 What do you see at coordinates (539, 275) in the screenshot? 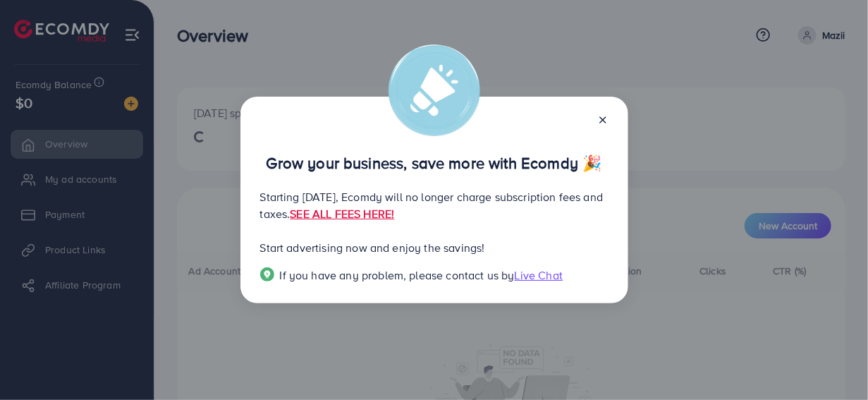
I see `span: Live Chat` at bounding box center [539, 275].